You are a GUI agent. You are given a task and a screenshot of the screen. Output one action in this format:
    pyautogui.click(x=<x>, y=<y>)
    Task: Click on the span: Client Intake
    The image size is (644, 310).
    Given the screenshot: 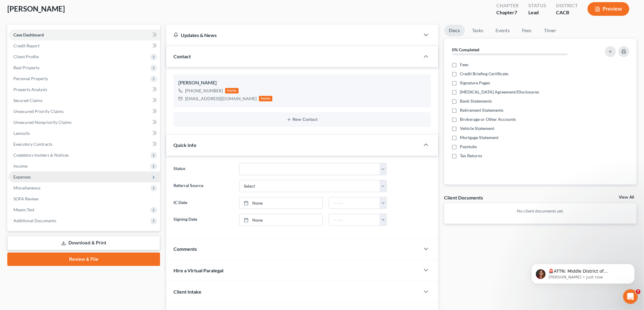 What is the action you would take?
    pyautogui.click(x=187, y=292)
    